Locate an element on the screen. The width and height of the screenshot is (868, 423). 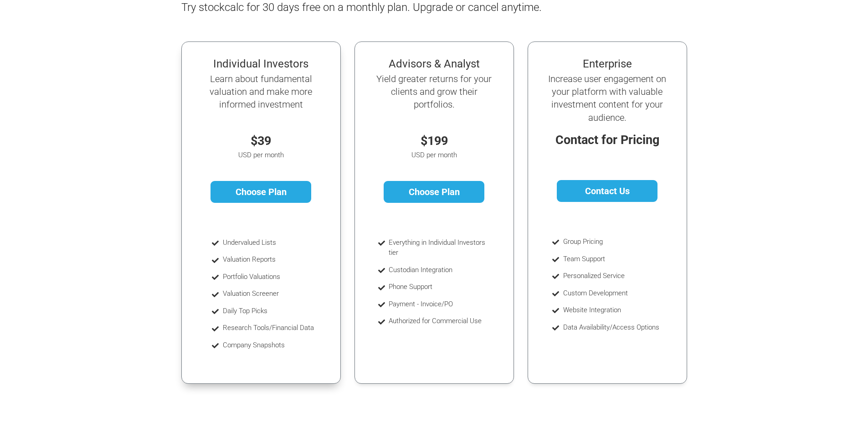
li: Valuation Reports is located at coordinates (268, 259).